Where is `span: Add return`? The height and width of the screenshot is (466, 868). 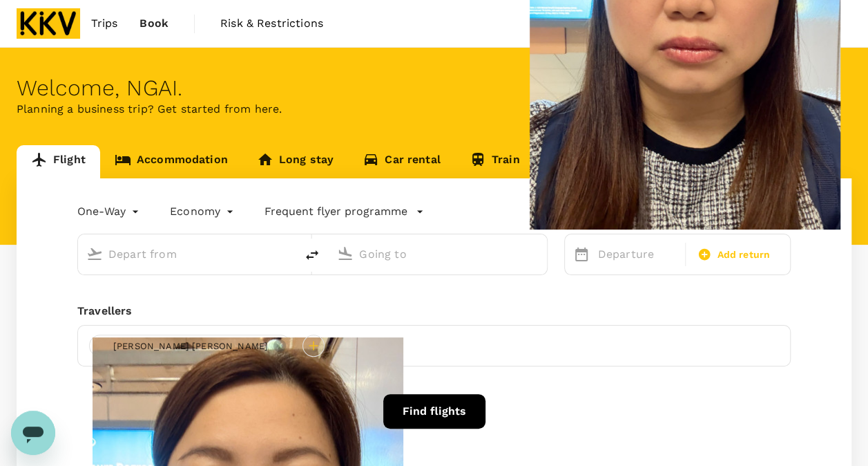
span: Add return is located at coordinates (743, 254).